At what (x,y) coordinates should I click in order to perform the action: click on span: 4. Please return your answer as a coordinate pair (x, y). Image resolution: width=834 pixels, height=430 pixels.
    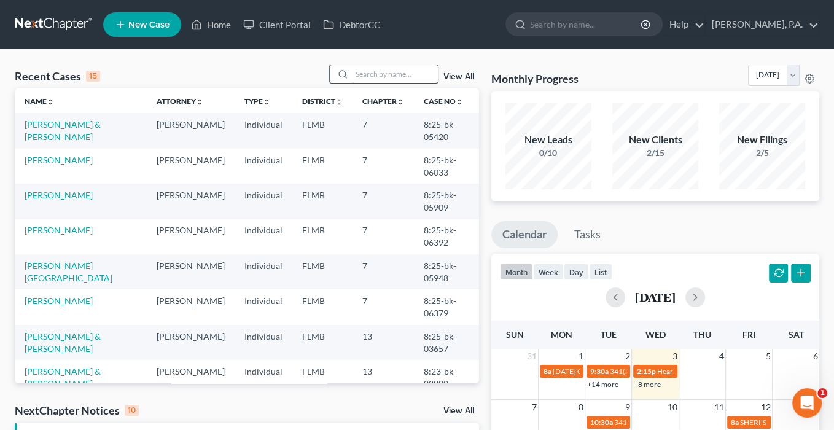
    Looking at the image, I should click on (722, 356).